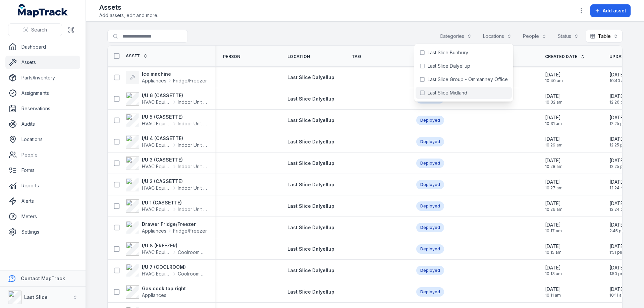  I want to click on a: Audits, so click(42, 124).